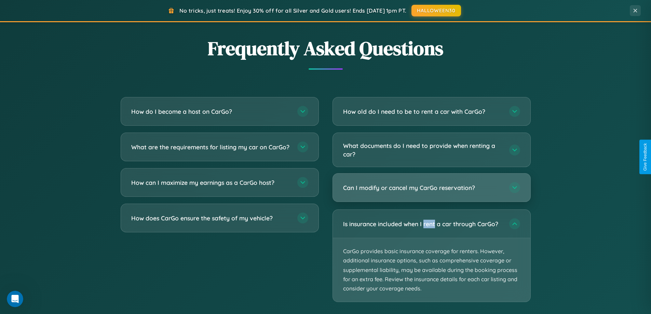 Image resolution: width=651 pixels, height=314 pixels. What do you see at coordinates (211, 218) in the screenshot?
I see `h3: How does CarGo ensure the safety of my vehicle?` at bounding box center [211, 218].